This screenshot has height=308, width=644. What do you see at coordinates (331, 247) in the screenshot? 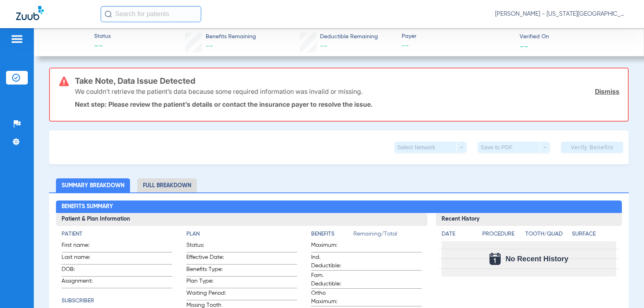
I see `span: Maximum:` at bounding box center [331, 247].